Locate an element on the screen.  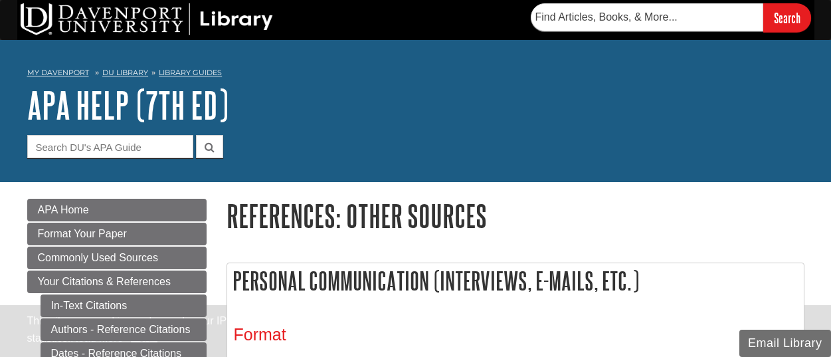
a: Commonly Used Sources is located at coordinates (117, 258).